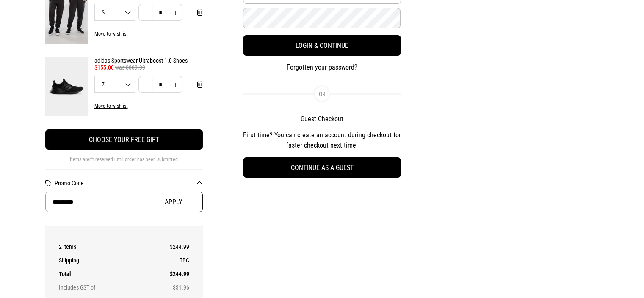 This screenshot has width=644, height=298. I want to click on td: TBC, so click(167, 260).